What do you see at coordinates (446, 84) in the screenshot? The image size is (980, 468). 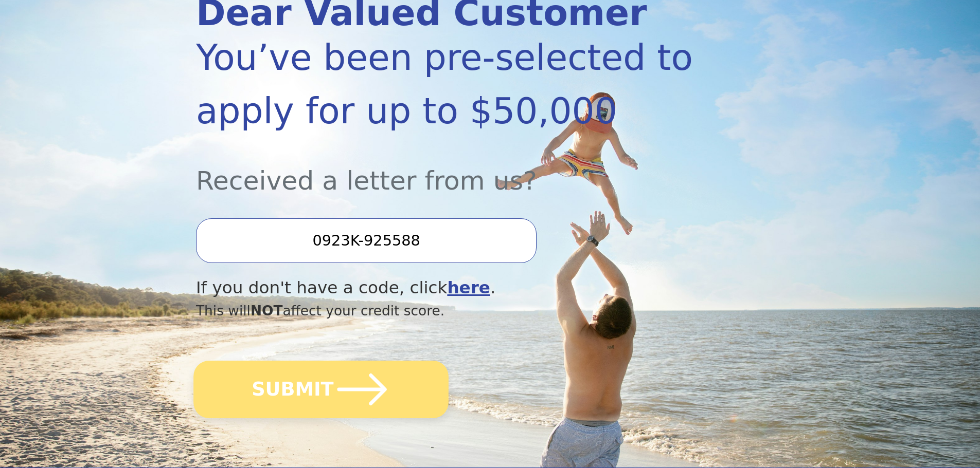 I see `div: You’ve been pre-selected to apply for up to $50,000` at bounding box center [446, 84].